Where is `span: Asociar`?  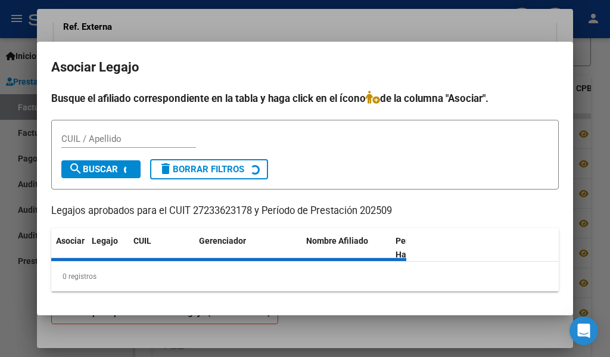 span: Asociar is located at coordinates (70, 240).